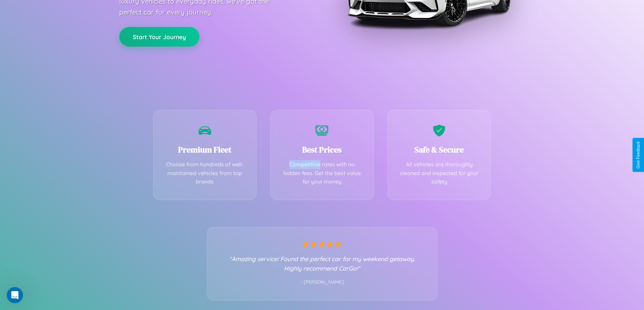 The image size is (644, 310). I want to click on h3: Safe & Secure, so click(439, 149).